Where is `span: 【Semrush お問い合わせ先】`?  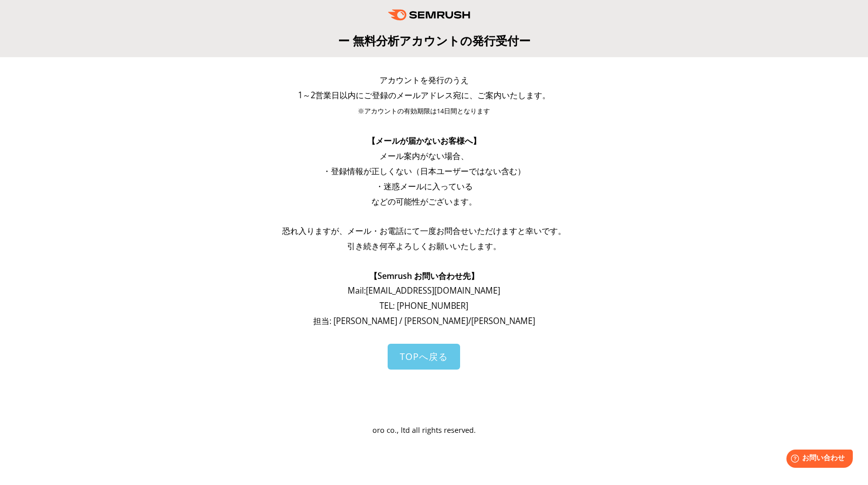 span: 【Semrush お問い合わせ先】 is located at coordinates (424, 276).